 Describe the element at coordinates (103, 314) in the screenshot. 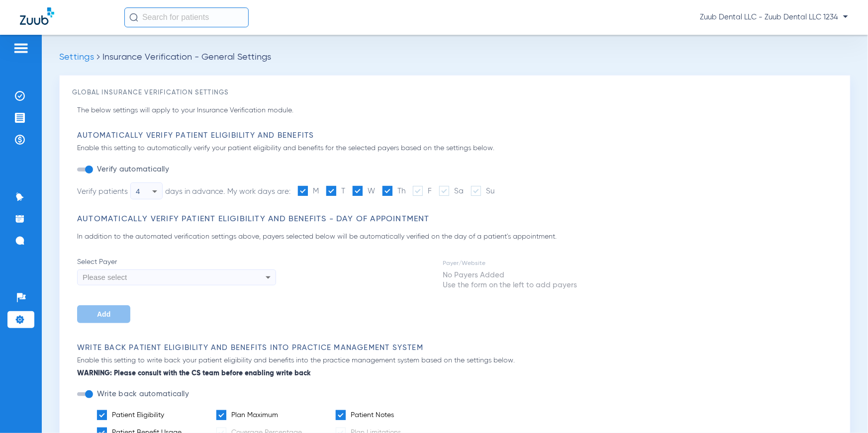

I see `span: Add` at that location.